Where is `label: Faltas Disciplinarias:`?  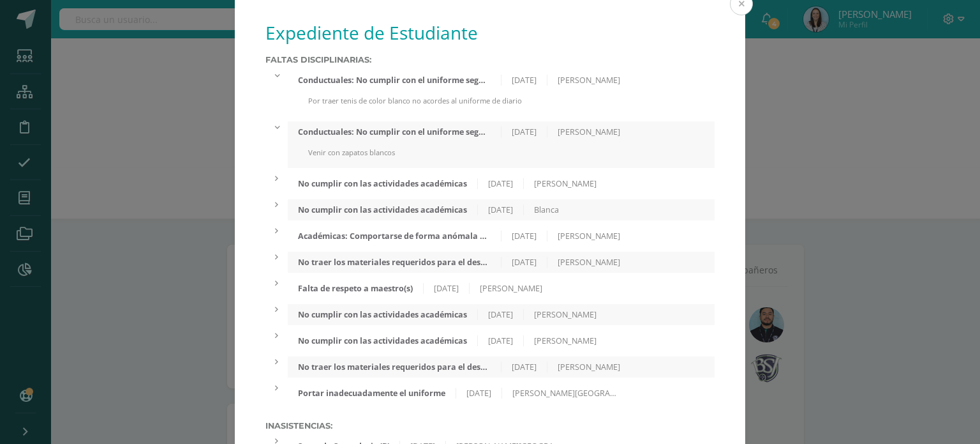 label: Faltas Disciplinarias: is located at coordinates (490, 59).